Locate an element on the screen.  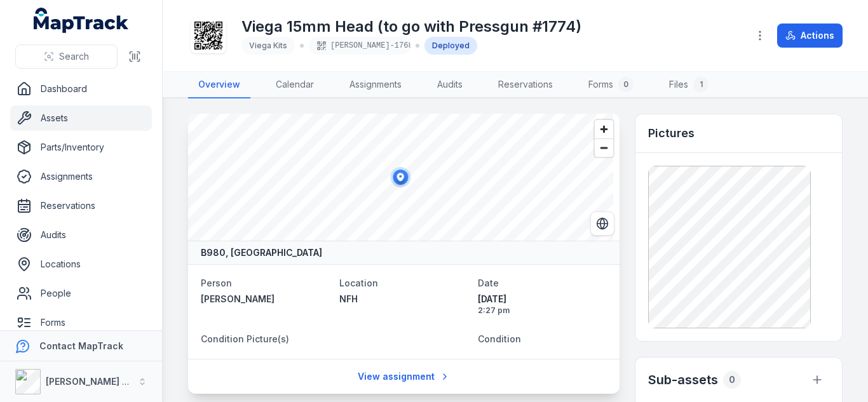
a: Locations is located at coordinates (81, 265).